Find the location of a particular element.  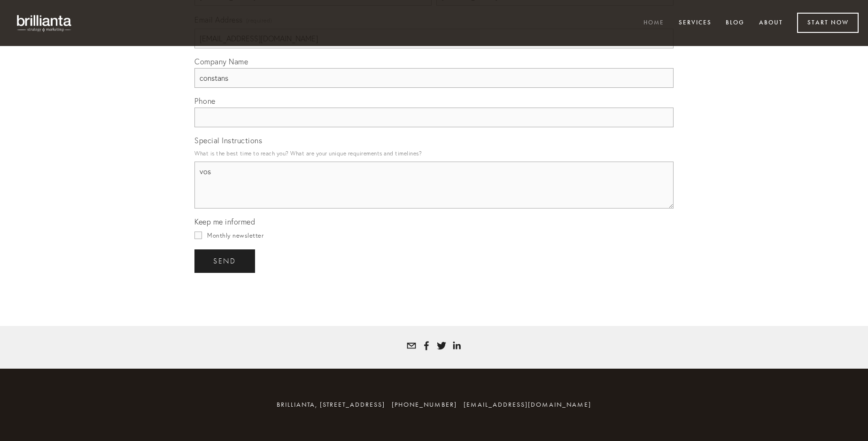

a: About is located at coordinates (771, 23).